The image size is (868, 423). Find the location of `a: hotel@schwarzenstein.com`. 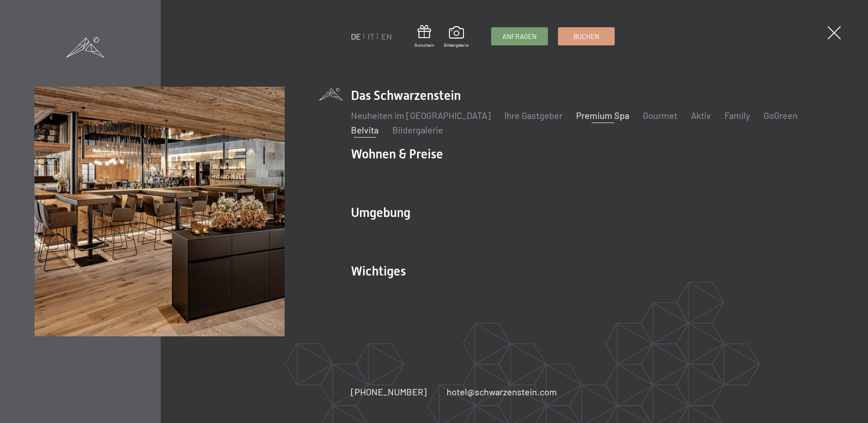

a: hotel@schwarzenstein.com is located at coordinates (502, 392).